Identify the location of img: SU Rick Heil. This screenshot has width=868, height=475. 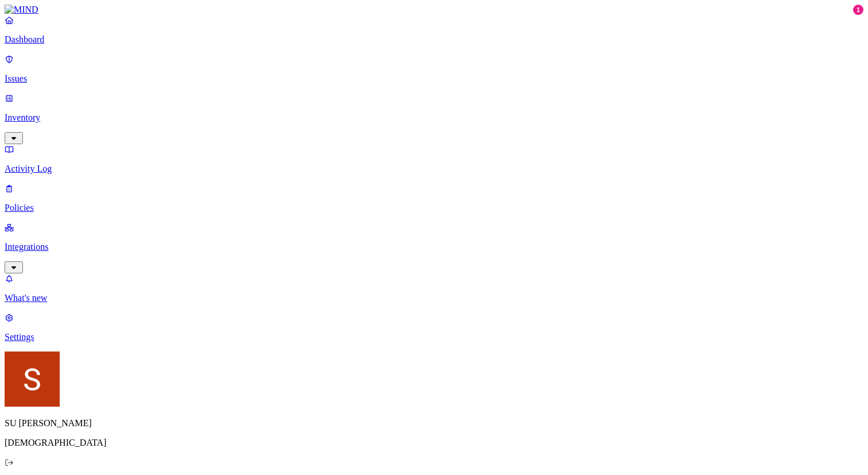
(32, 379).